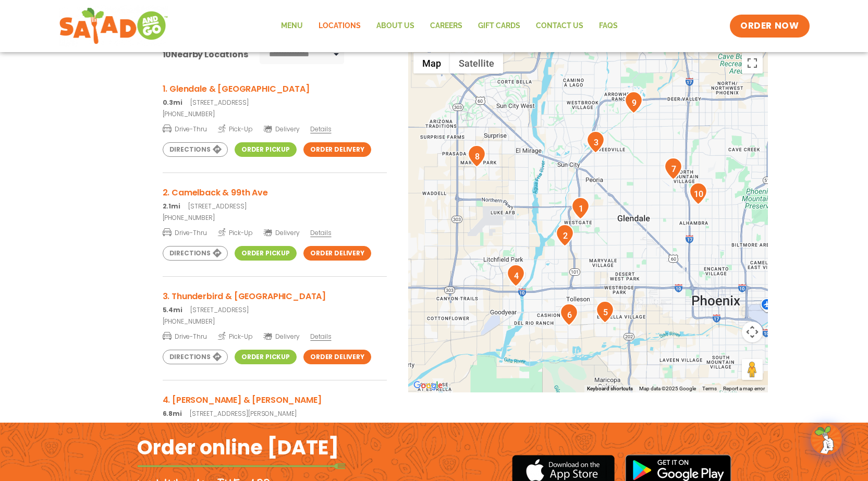 This screenshot has height=481, width=868. I want to click on div: Nearby Locations, so click(206, 54).